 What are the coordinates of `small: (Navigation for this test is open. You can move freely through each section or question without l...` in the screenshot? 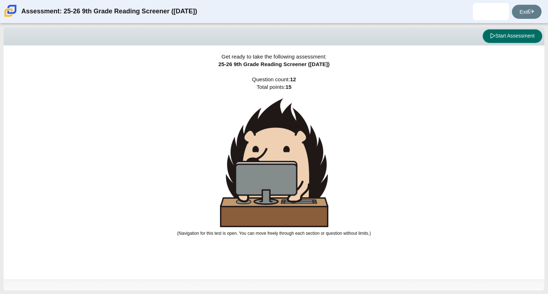 It's located at (274, 234).